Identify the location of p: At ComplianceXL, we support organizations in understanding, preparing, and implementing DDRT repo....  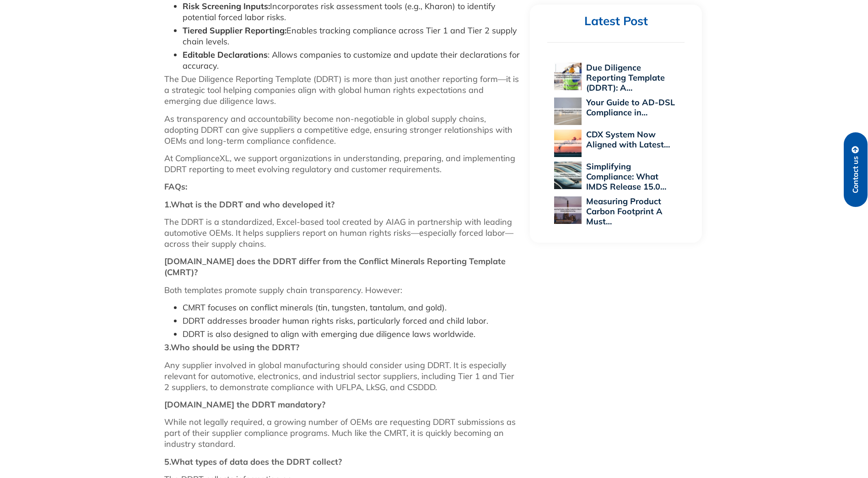
(343, 164).